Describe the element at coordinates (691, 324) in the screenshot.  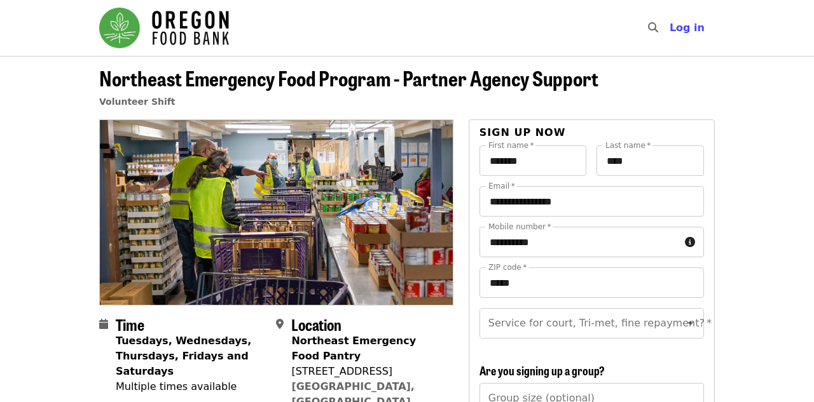
I see `button: Open` at that location.